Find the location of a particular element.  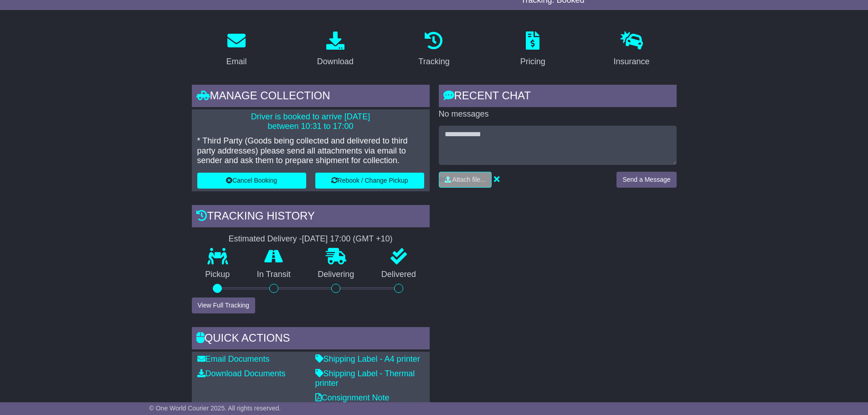

div: Download is located at coordinates (335, 62).